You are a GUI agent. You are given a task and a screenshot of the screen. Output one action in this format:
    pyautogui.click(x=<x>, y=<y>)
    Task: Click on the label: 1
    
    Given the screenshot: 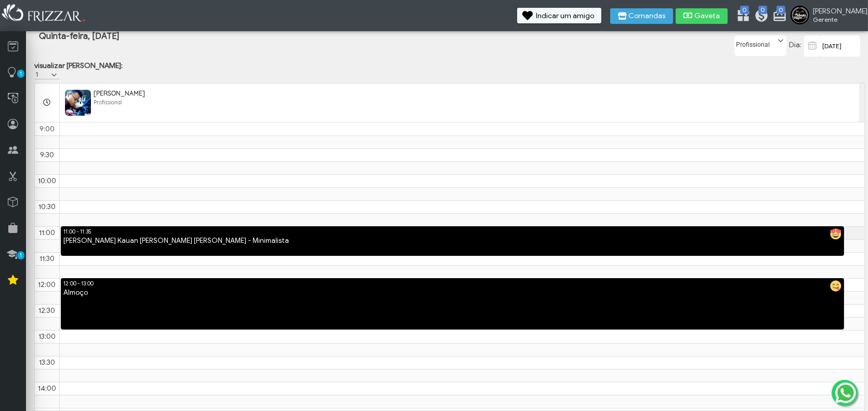 What is the action you would take?
    pyautogui.click(x=42, y=74)
    